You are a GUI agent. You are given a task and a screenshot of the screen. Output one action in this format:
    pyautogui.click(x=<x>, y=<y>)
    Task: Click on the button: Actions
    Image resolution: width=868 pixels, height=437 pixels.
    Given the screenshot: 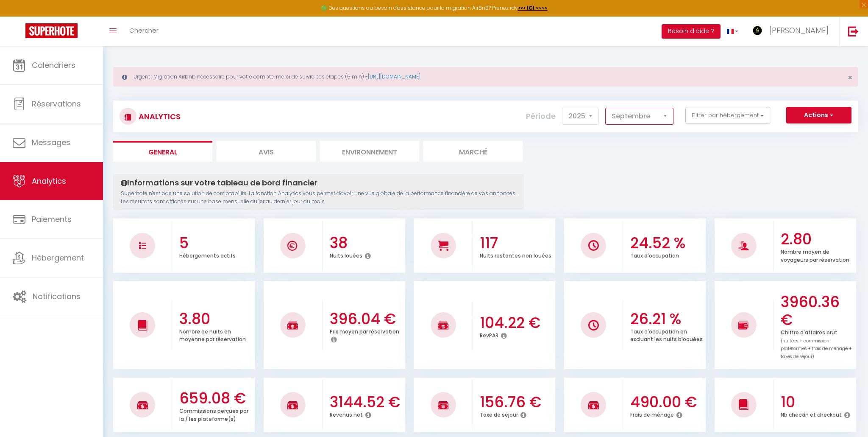 What is the action you would take?
    pyautogui.click(x=819, y=115)
    